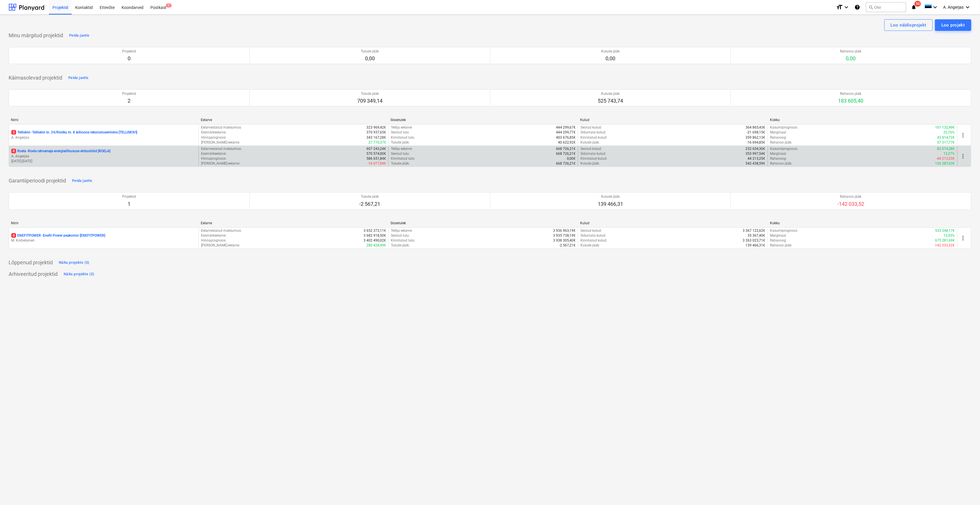 The width and height of the screenshot is (980, 505). Describe the element at coordinates (857, 8) in the screenshot. I see `i: Abikeskus` at that location.